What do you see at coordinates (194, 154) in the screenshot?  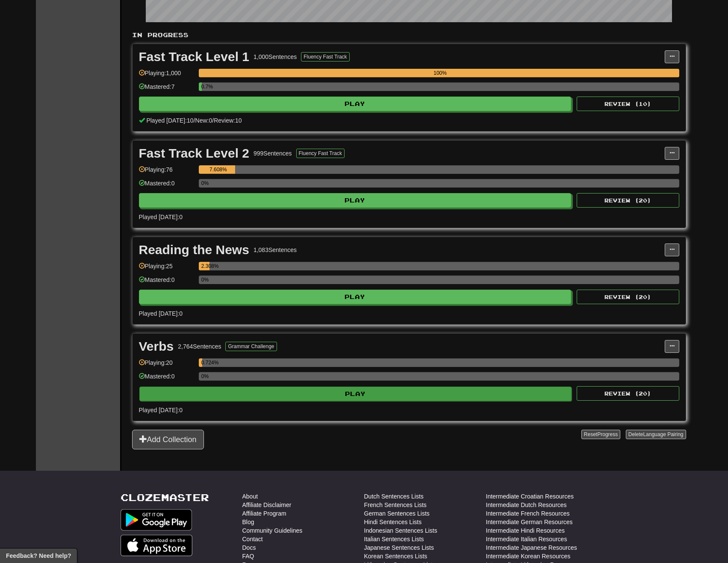 I see `div: Fast Track Level 2` at bounding box center [194, 154].